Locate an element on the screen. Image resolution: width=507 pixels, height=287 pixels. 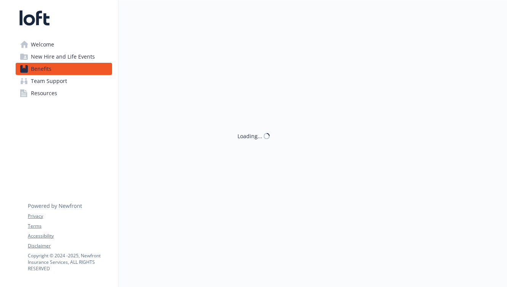
span: Benefits is located at coordinates (41, 69).